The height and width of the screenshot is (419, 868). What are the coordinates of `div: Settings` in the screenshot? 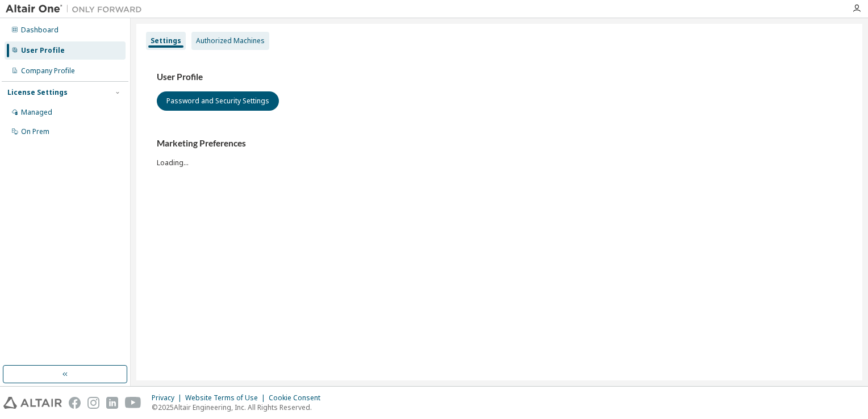 It's located at (166, 41).